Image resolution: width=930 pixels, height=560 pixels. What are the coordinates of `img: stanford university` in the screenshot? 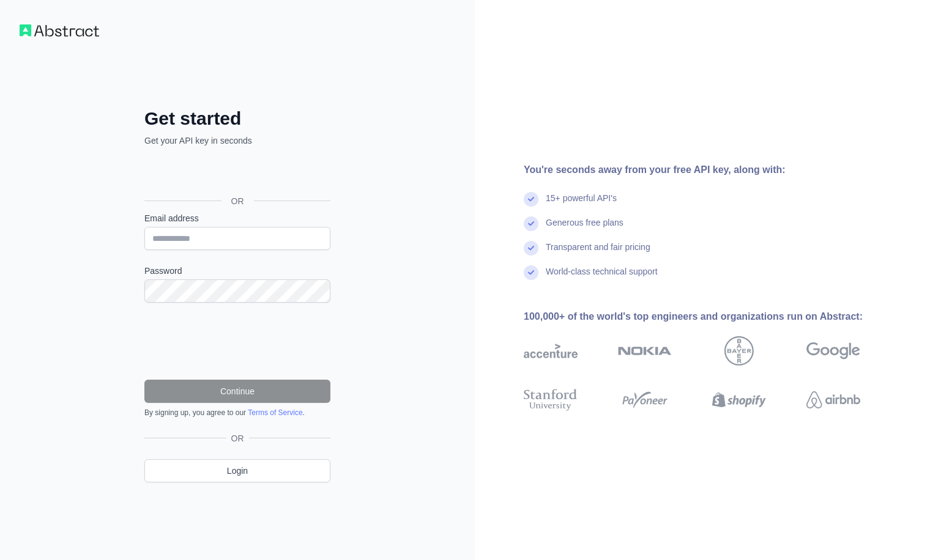 It's located at (551, 400).